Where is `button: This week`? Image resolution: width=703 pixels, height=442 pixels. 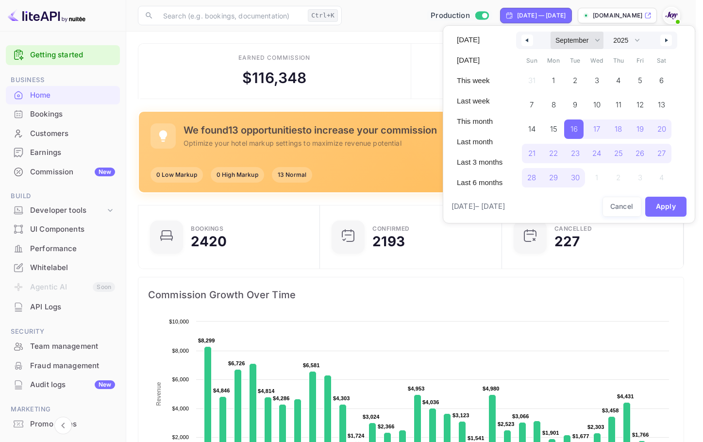
button: This week is located at coordinates (479, 81).